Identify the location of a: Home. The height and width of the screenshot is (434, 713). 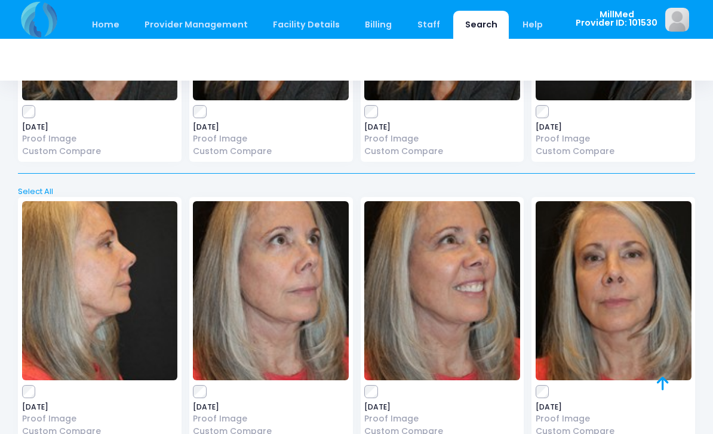
(105, 24).